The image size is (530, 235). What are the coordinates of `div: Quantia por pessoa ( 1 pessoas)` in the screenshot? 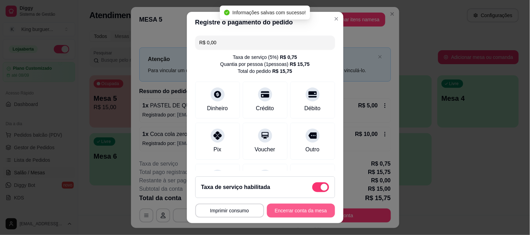 It's located at (265, 64).